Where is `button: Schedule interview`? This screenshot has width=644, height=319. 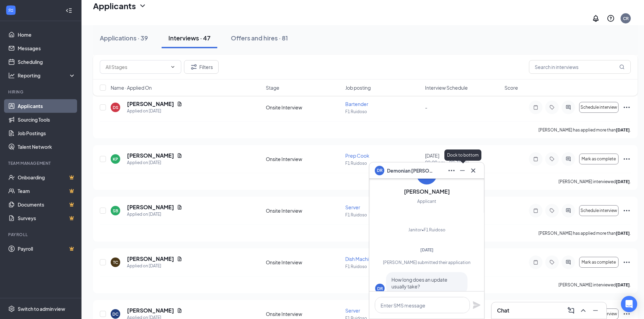 button: Schedule interview is located at coordinates (600, 211).